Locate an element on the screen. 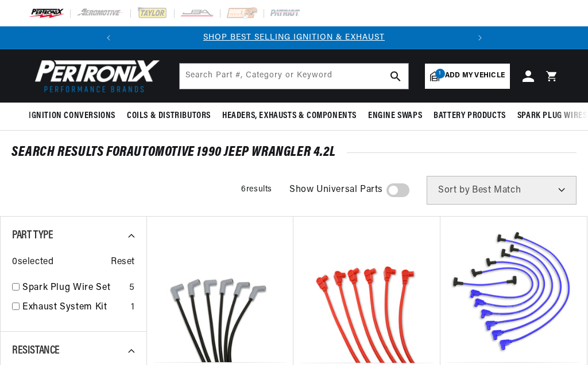  summary: Engine Swaps is located at coordinates (395, 116).